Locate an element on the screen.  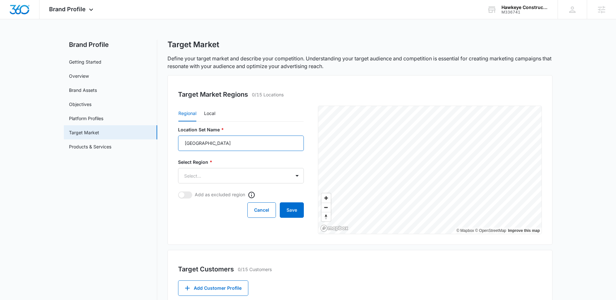
button: Reset bearing to north is located at coordinates (326, 216).